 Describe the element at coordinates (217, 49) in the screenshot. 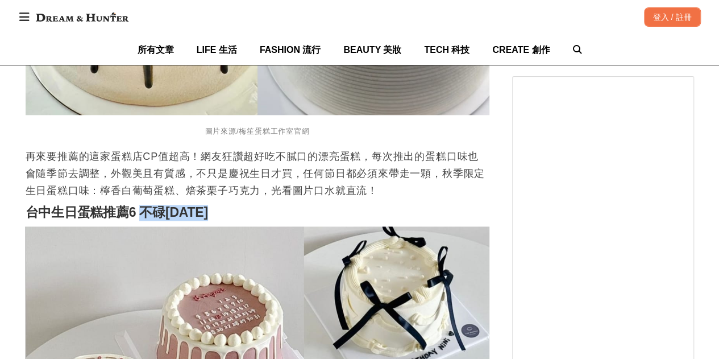

I see `a: LIFE 生活` at that location.